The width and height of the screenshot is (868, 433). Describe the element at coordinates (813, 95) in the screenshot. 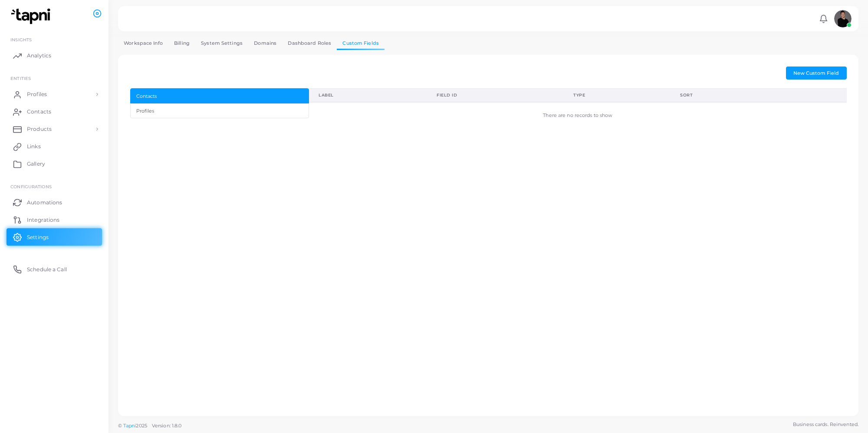

I see `th: Action` at that location.